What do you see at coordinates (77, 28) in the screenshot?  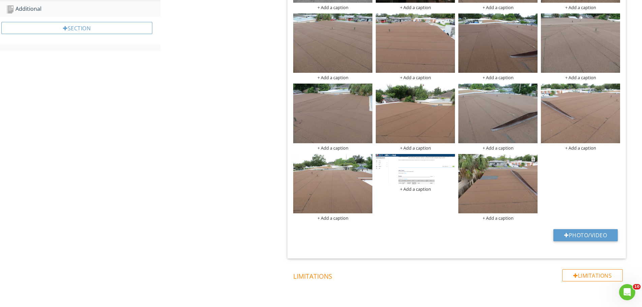 I see `div: Section` at bounding box center [77, 28].